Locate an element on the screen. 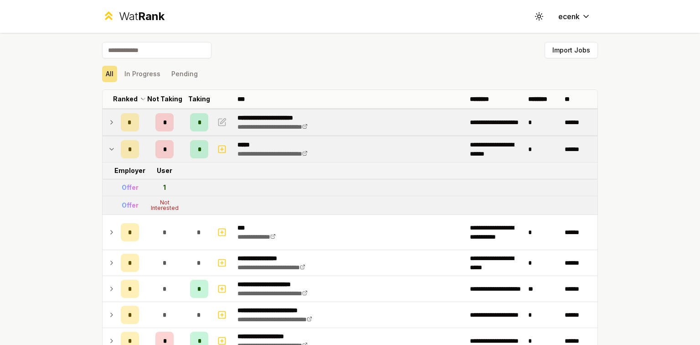 This screenshot has height=345, width=700. button: All is located at coordinates (109, 74).